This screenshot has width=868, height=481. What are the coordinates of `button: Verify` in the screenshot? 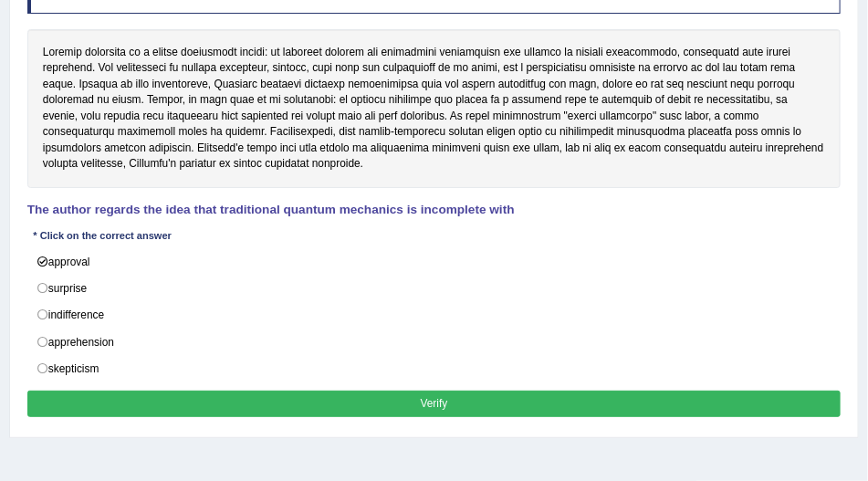 It's located at (434, 403).